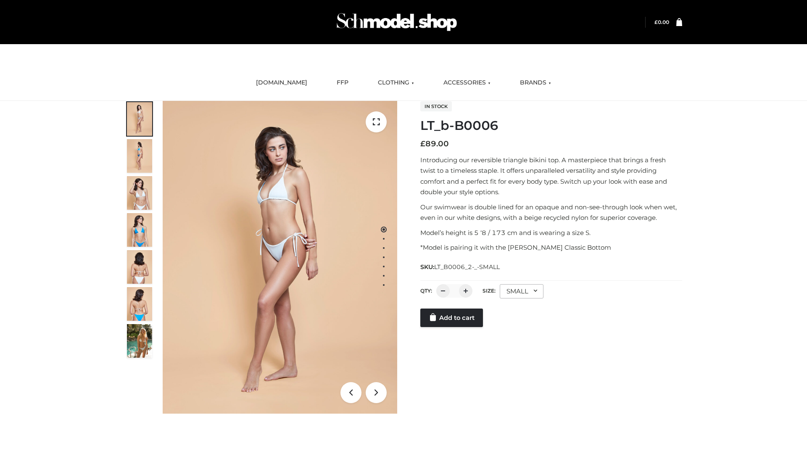 The height and width of the screenshot is (454, 807). What do you see at coordinates (426, 291) in the screenshot?
I see `label: QTY:` at bounding box center [426, 291].